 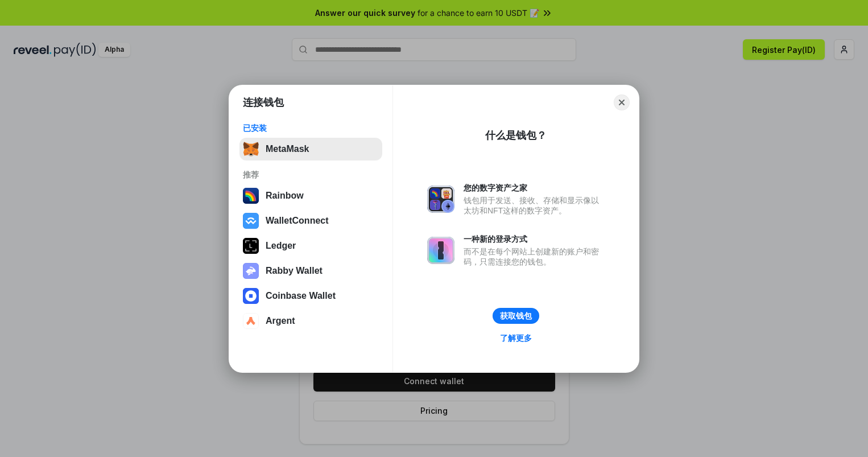 I want to click on div: 一种新的登录方式, so click(x=534, y=239).